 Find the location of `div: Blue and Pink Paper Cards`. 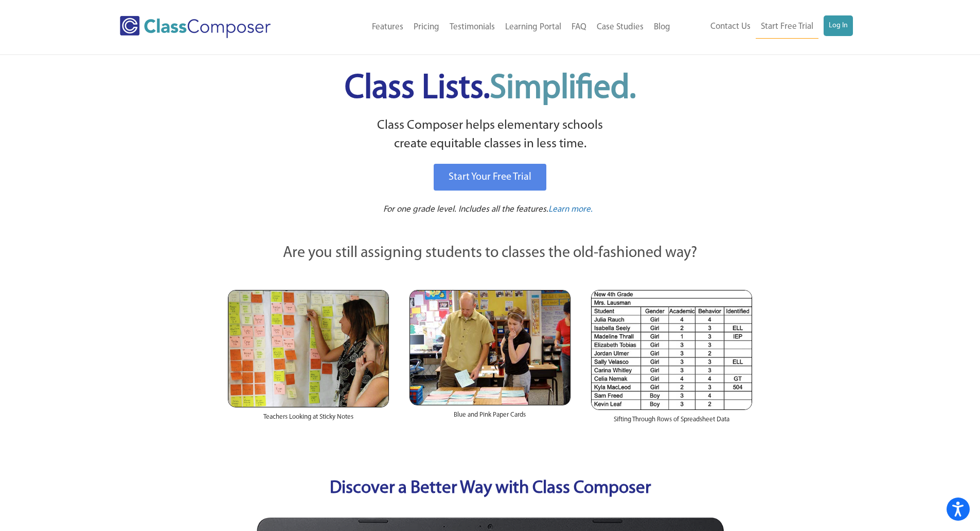

div: Blue and Pink Paper Cards is located at coordinates (490, 417).